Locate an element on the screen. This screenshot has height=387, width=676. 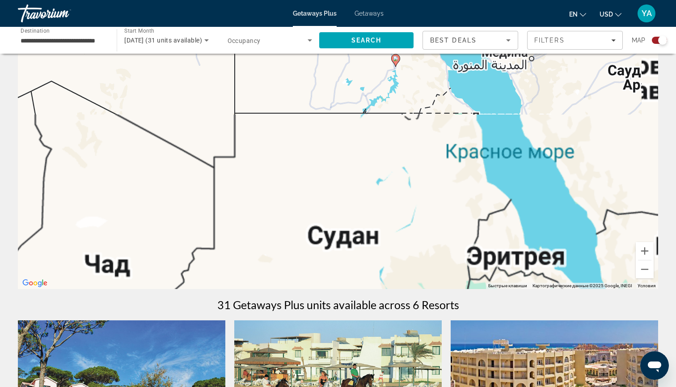
button: Change currency is located at coordinates (610, 14).